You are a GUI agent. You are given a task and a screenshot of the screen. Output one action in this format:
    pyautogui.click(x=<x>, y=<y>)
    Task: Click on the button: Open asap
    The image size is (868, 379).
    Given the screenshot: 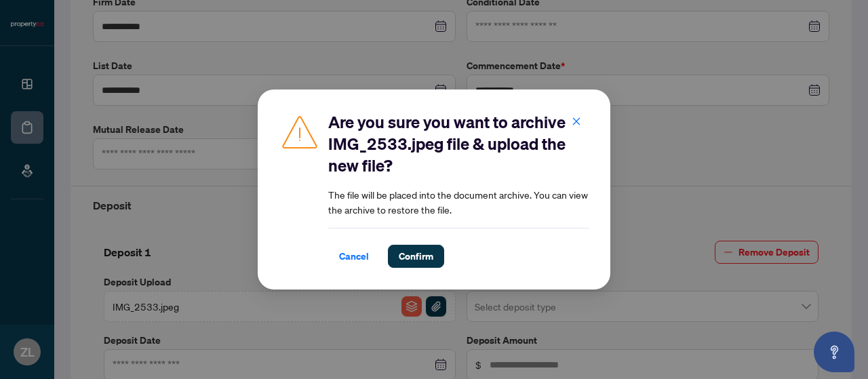 What is the action you would take?
    pyautogui.click(x=834, y=351)
    